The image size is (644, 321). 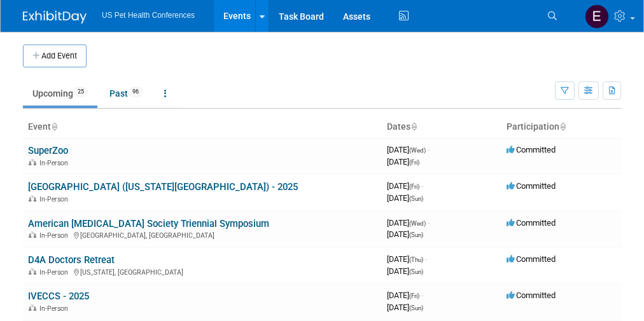 I want to click on a: D4A Doctors Retreat, so click(x=71, y=260).